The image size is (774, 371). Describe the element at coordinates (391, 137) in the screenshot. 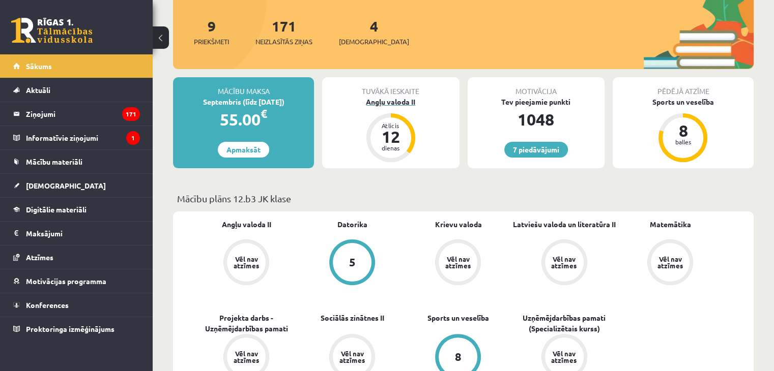

I see `div: 12` at that location.